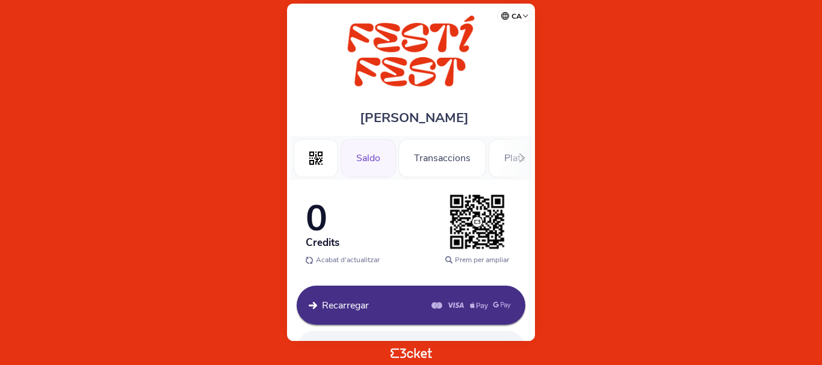 The image size is (822, 365). Describe the element at coordinates (345, 306) in the screenshot. I see `span: Recarregar` at that location.